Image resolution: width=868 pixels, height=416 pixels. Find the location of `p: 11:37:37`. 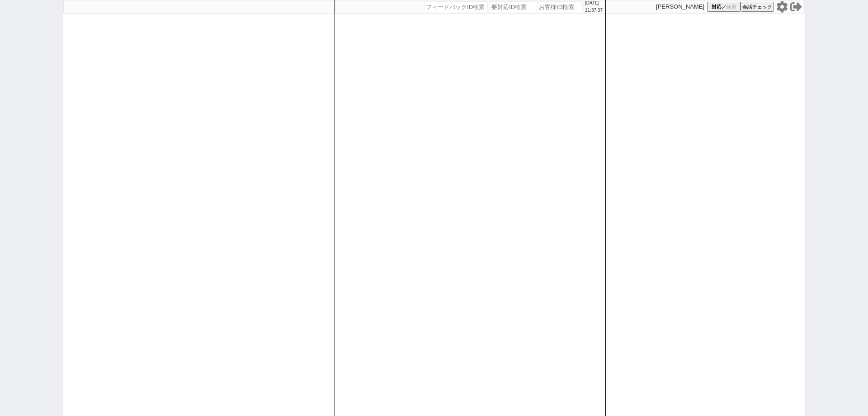

p: 11:37:37 is located at coordinates (593, 10).